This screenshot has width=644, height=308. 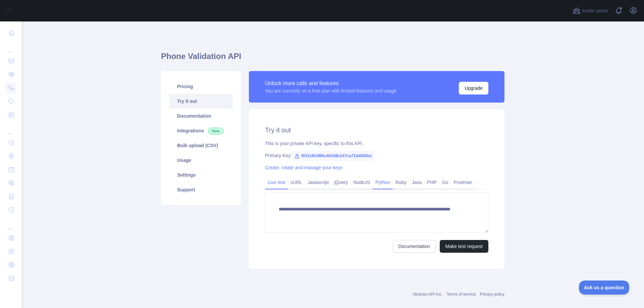 What do you see at coordinates (276, 182) in the screenshot?
I see `a: Live test` at bounding box center [276, 182].